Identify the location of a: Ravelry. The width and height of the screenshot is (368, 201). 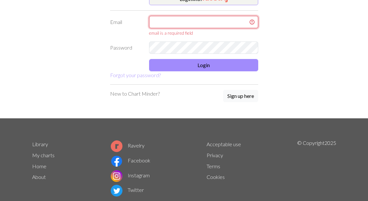
(128, 145).